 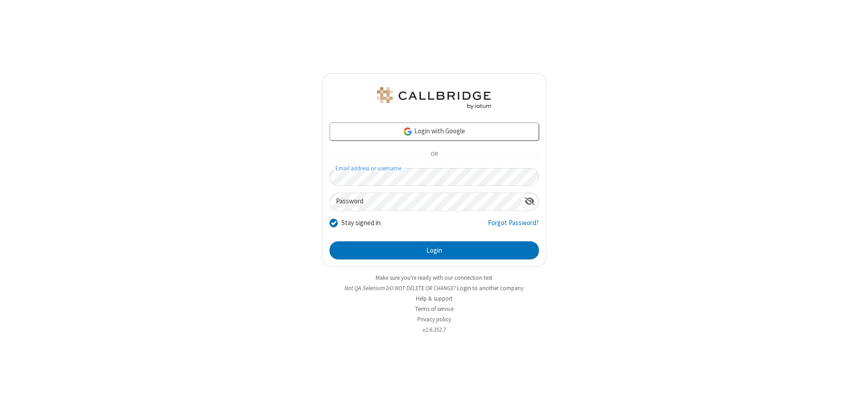 I want to click on img: QA Selenium DO NOT DELETE OR CHANGE, so click(x=434, y=98).